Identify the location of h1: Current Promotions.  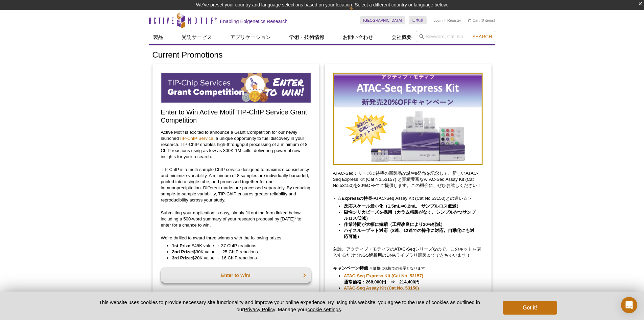
(322, 55).